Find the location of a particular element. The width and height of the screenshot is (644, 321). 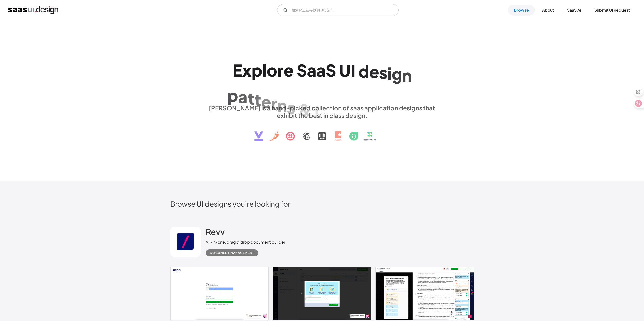

img: 文字、图标、saas 徽标 is located at coordinates (322, 132).